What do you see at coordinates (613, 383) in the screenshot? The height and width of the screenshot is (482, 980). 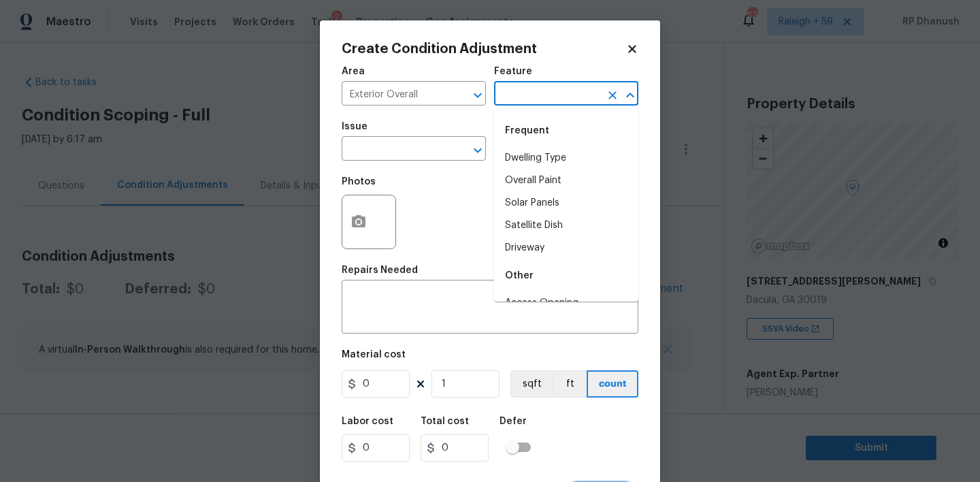 I see `button: count` at bounding box center [613, 383].